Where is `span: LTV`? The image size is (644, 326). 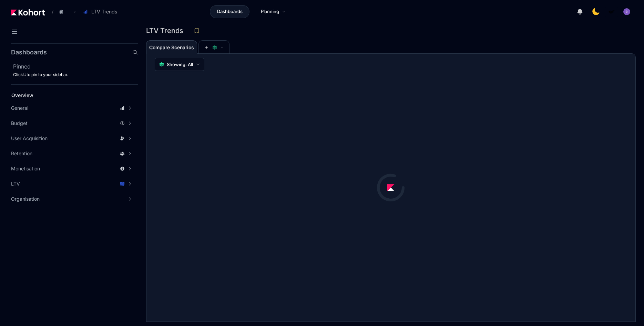
span: LTV is located at coordinates (15, 184).